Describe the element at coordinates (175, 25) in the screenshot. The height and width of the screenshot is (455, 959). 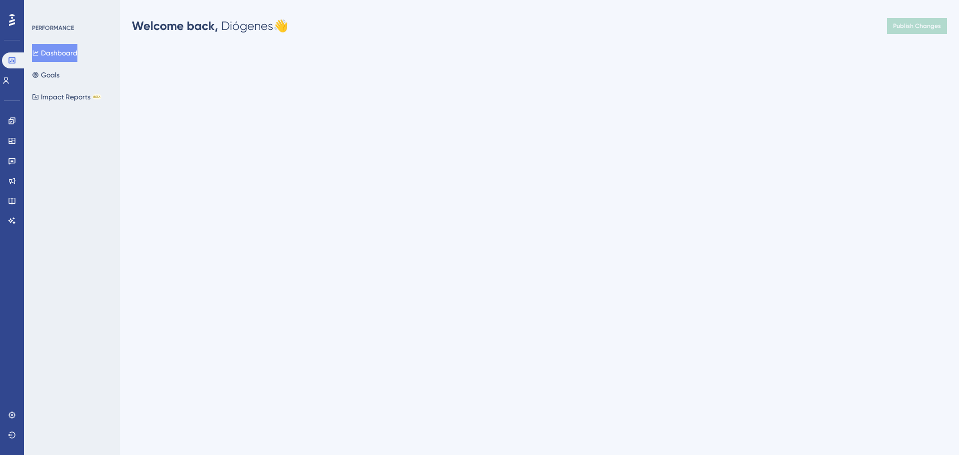
I see `span: Welcome back,` at that location.